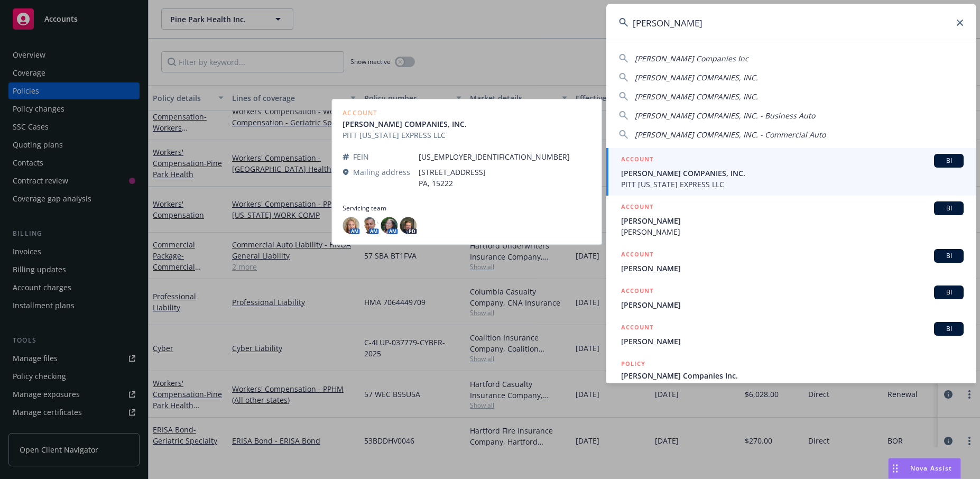  Describe the element at coordinates (792, 23) in the screenshot. I see `input: Search...` at that location.